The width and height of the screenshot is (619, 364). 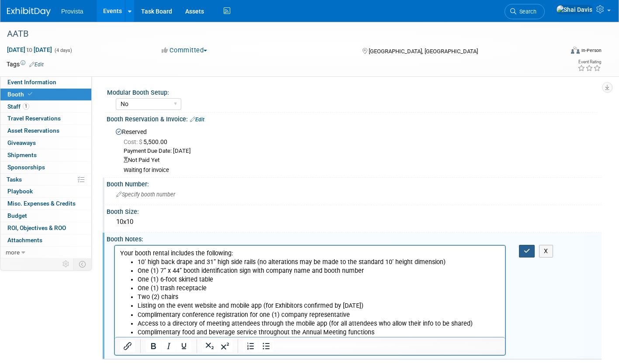 What do you see at coordinates (66, 264) in the screenshot?
I see `td: Personalize Event Tab Strip` at bounding box center [66, 264].